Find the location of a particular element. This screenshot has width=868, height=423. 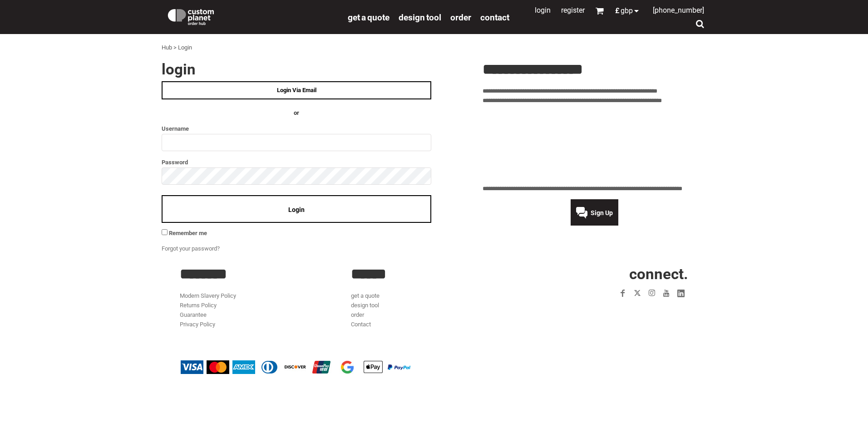

label: Password is located at coordinates (296, 162).